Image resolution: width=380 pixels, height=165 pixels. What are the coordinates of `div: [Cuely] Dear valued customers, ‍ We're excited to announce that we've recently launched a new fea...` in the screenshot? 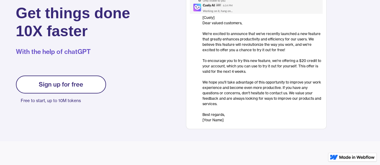 It's located at (262, 69).